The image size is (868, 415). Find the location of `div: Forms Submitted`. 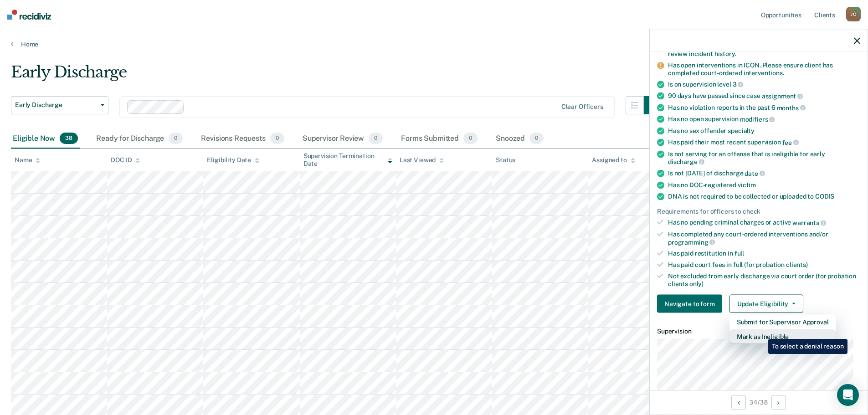

div: Forms Submitted is located at coordinates (439, 139).